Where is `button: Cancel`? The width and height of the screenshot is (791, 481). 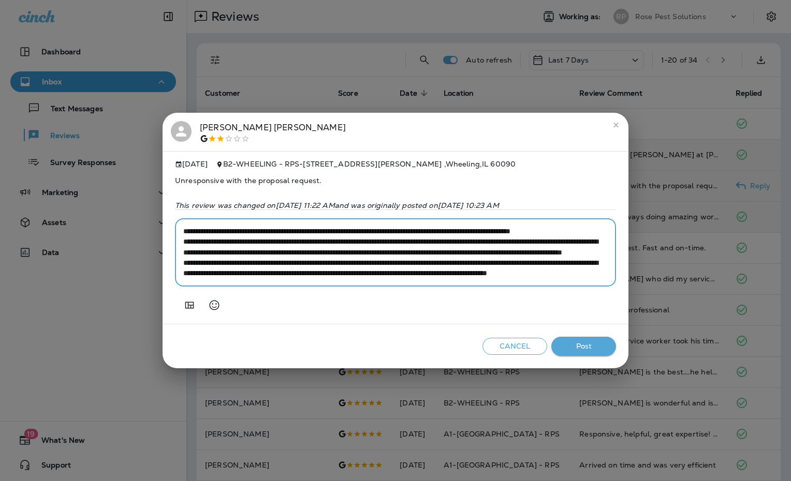 button: Cancel is located at coordinates (514, 346).